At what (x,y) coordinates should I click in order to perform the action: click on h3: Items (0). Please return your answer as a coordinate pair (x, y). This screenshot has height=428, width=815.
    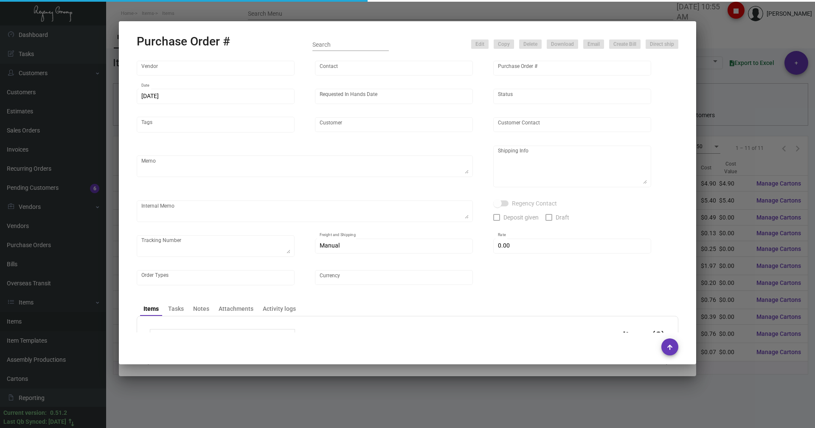
    Looking at the image, I should click on (644, 335).